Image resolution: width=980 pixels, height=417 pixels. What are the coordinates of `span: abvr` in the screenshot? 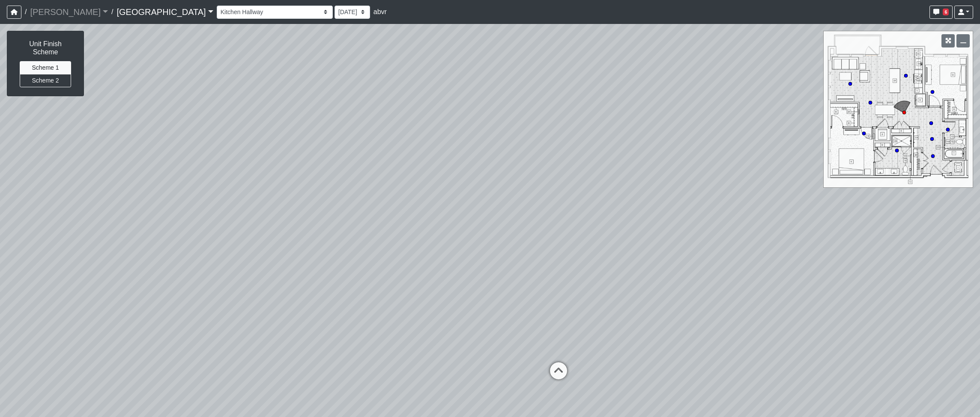 It's located at (380, 12).